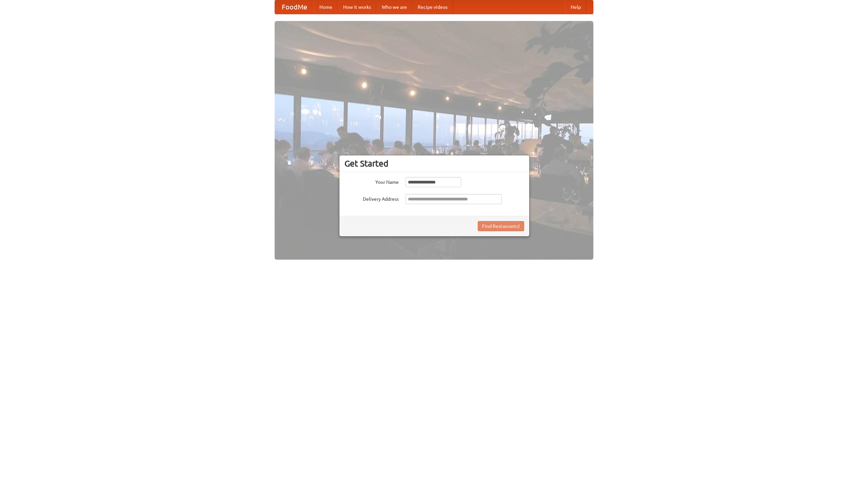  Describe the element at coordinates (357, 7) in the screenshot. I see `a: How it works` at that location.